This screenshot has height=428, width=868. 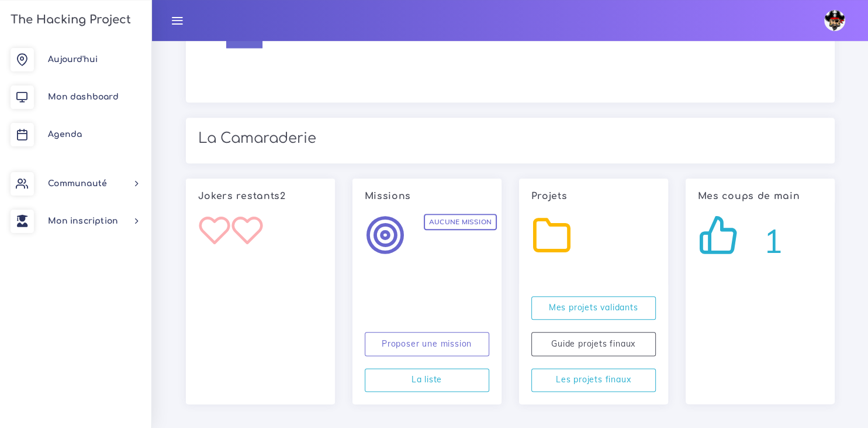 I want to click on span: 2, so click(x=283, y=196).